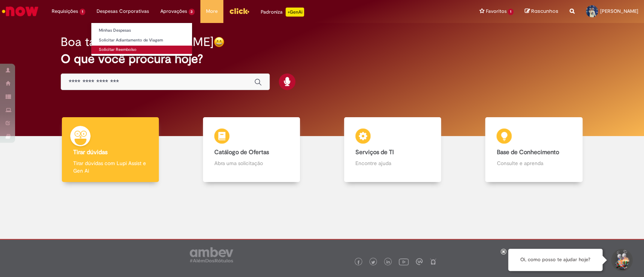 The height and width of the screenshot is (277, 644). What do you see at coordinates (373, 262) in the screenshot?
I see `img: logo_footer_twitter.png` at bounding box center [373, 262].